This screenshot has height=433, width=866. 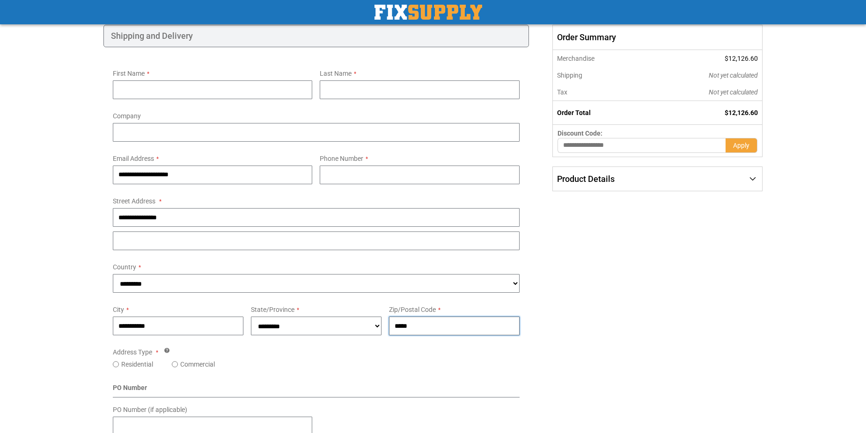 What do you see at coordinates (585, 179) in the screenshot?
I see `span: Product Details` at bounding box center [585, 179].